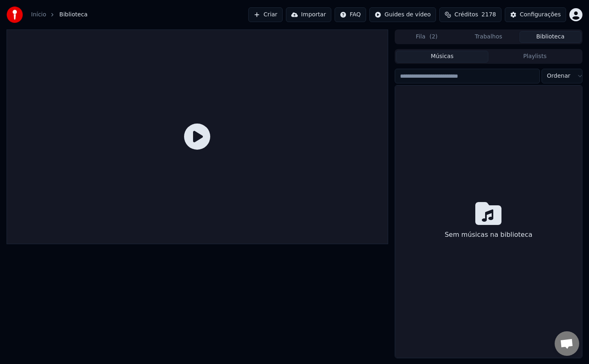 This screenshot has width=589, height=364. I want to click on button: Playlists, so click(534, 56).